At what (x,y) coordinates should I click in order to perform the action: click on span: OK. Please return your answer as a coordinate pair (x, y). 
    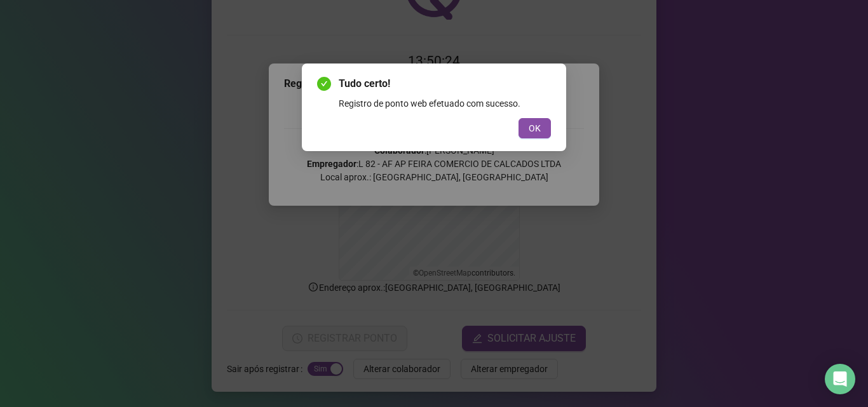
    Looking at the image, I should click on (534, 129).